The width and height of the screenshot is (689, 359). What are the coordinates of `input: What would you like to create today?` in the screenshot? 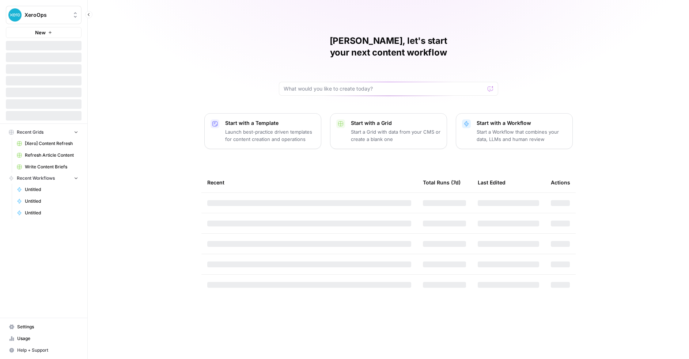 It's located at (384, 89).